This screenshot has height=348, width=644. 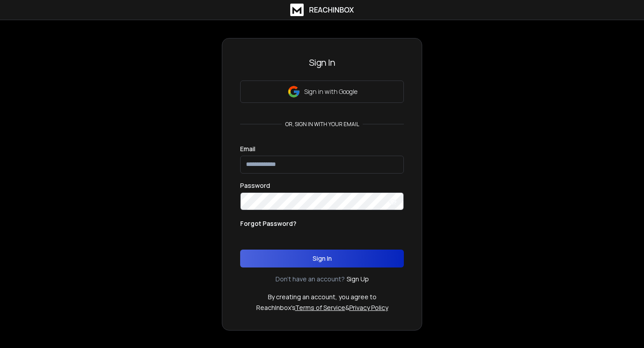 What do you see at coordinates (322, 259) in the screenshot?
I see `button: Sign In` at bounding box center [322, 259].